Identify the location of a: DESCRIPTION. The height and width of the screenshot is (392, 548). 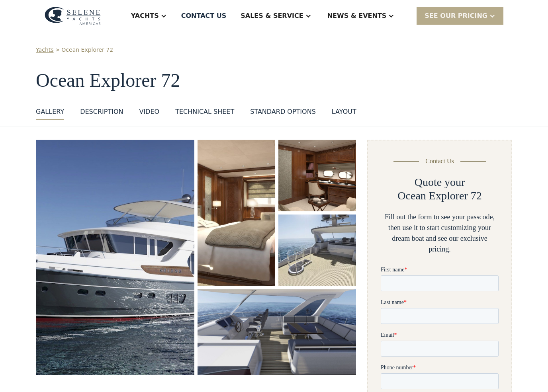
(102, 114).